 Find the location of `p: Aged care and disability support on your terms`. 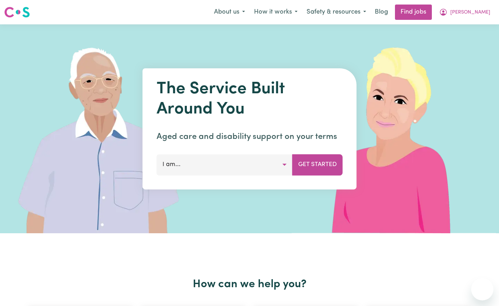

p: Aged care and disability support on your terms is located at coordinates (249, 137).